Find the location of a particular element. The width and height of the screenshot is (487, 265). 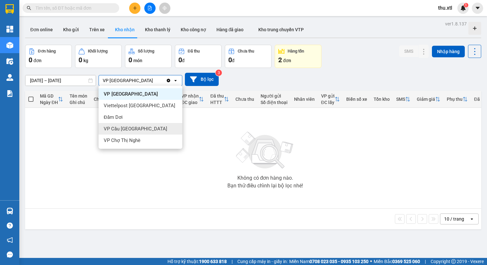

div: VP nhận is located at coordinates (190, 96).